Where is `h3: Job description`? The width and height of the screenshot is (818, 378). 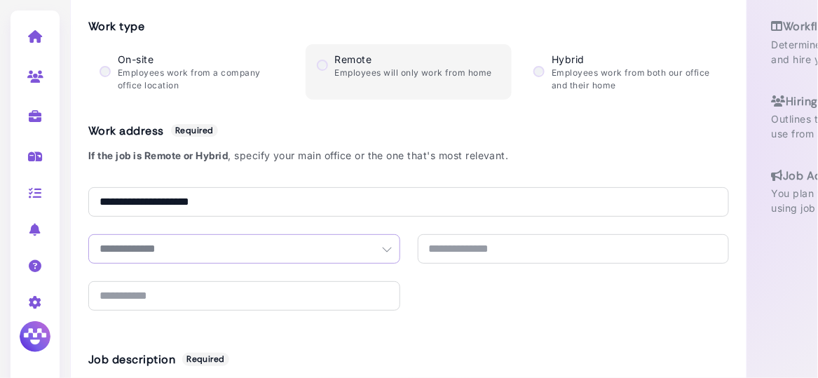
h3: Job description is located at coordinates (409, 359).